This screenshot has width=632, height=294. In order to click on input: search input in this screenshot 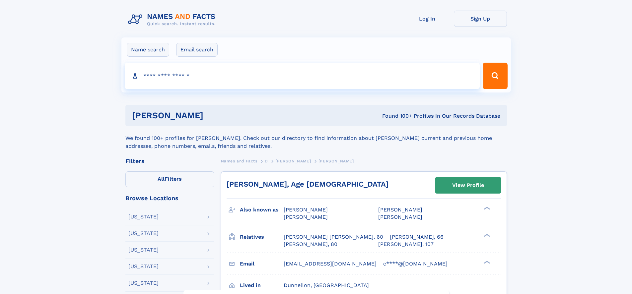, I will do `click(302, 76)`.